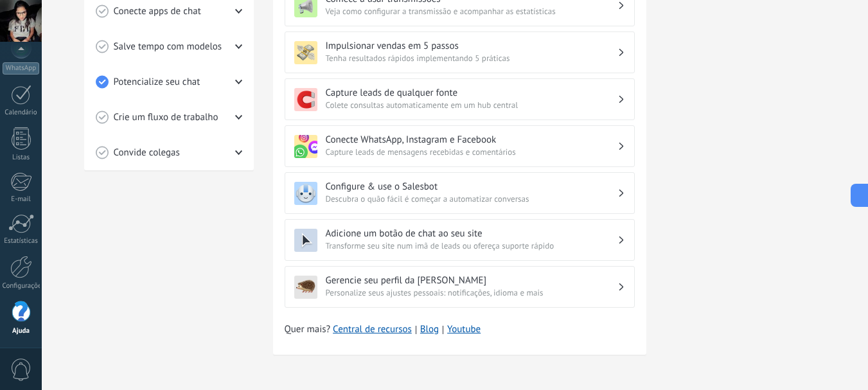 Image resolution: width=868 pixels, height=390 pixels. I want to click on span: Tenha resultados rápidos implementando 5 práticas, so click(471, 58).